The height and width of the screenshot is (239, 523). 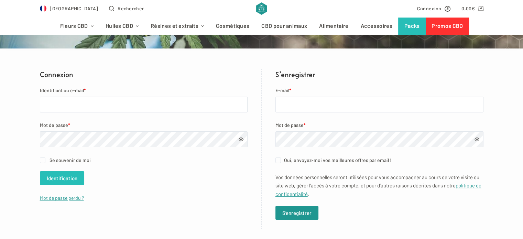 I want to click on a: Fleurs CBD, so click(x=77, y=26).